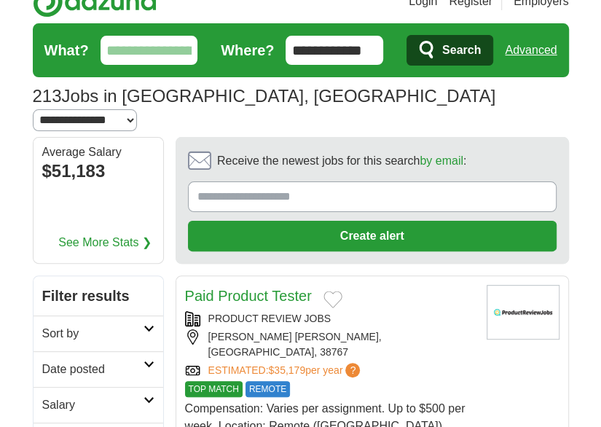 Image resolution: width=601 pixels, height=427 pixels. I want to click on a: Date posted, so click(98, 369).